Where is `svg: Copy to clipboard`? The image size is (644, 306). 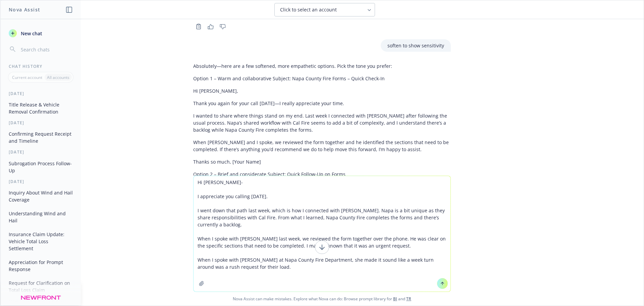
svg: Copy to clipboard is located at coordinates (198, 27).